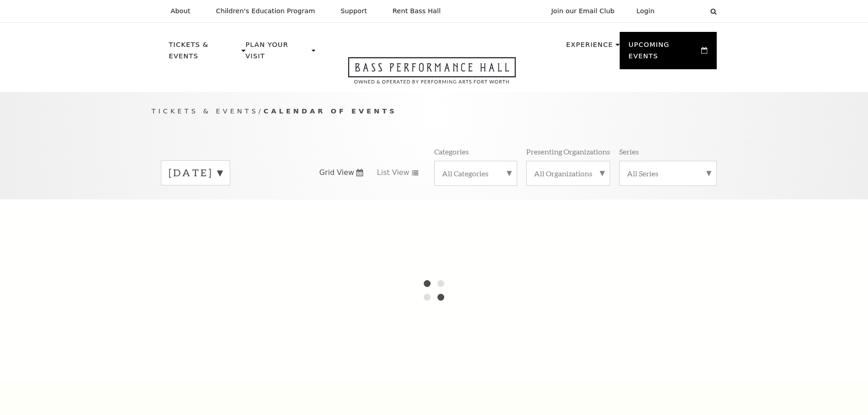 The height and width of the screenshot is (415, 868). What do you see at coordinates (568, 173) in the screenshot?
I see `label: All Organizations` at bounding box center [568, 173].